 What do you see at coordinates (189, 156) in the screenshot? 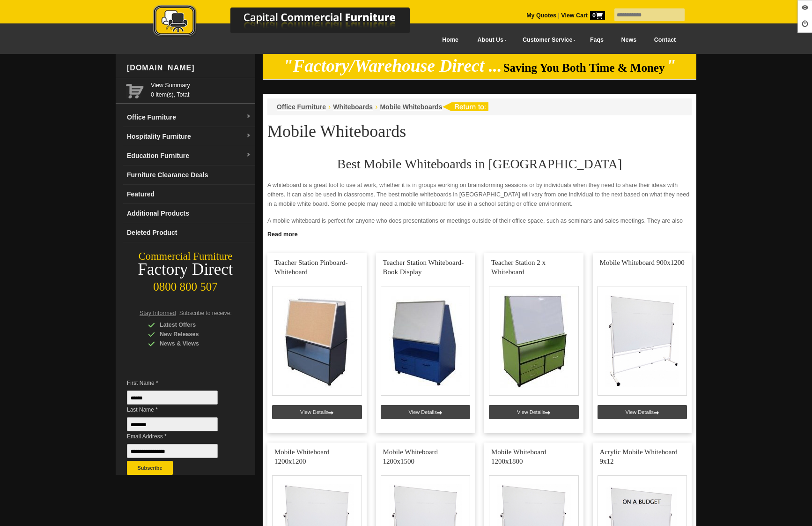
I see `a: Education Furnituredropdown` at bounding box center [189, 156].